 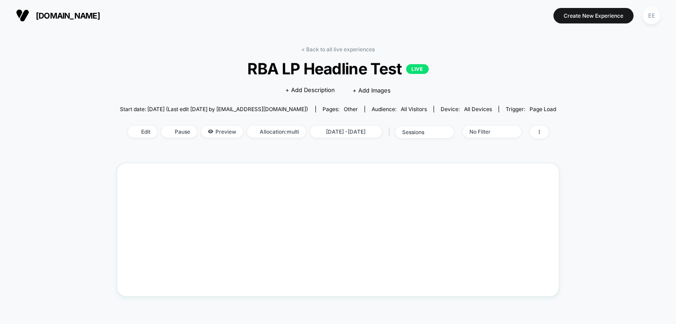 What do you see at coordinates (531, 109) in the screenshot?
I see `div: Trigger:` at bounding box center [531, 109].